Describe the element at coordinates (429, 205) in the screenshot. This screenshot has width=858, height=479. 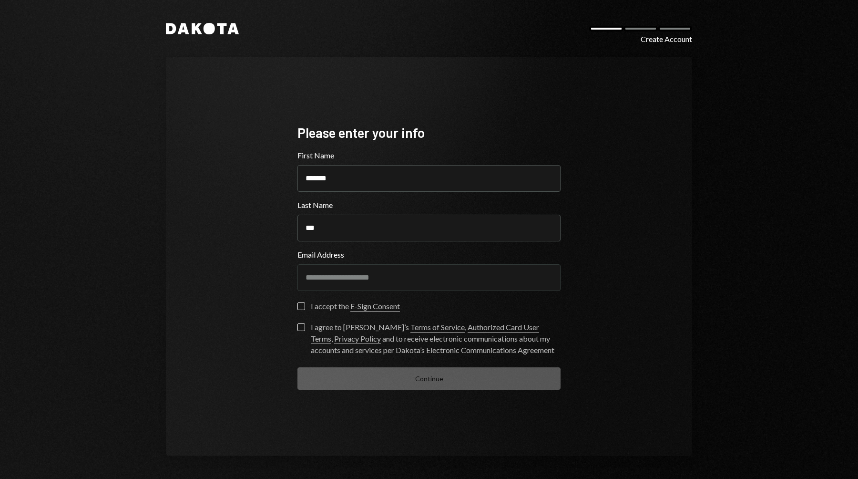
I see `label: Last Name` at that location.